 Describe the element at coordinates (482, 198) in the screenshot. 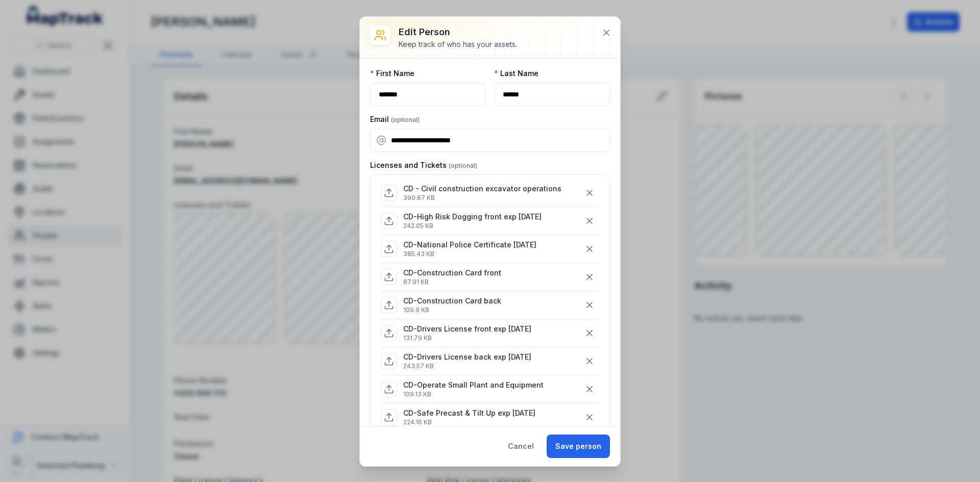

I see `p: 390.87 KB` at that location.